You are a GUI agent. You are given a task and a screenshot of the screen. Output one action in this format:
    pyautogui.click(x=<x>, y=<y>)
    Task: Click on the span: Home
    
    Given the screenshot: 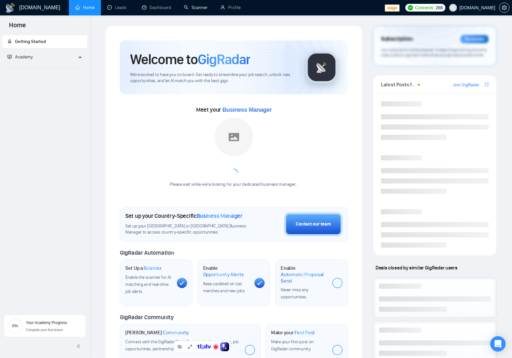 What is the action you would take?
    pyautogui.click(x=17, y=27)
    